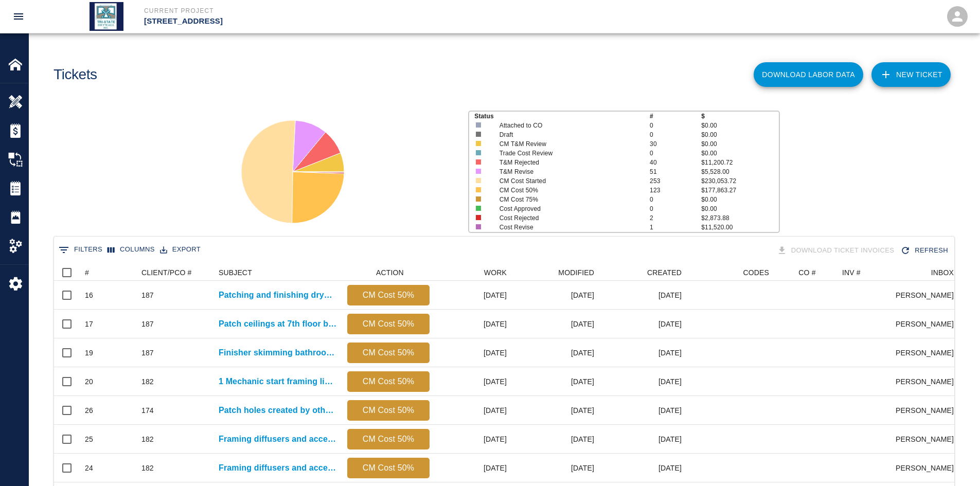 Image resolution: width=980 pixels, height=486 pixels. I want to click on button: Refresh, so click(925, 251).